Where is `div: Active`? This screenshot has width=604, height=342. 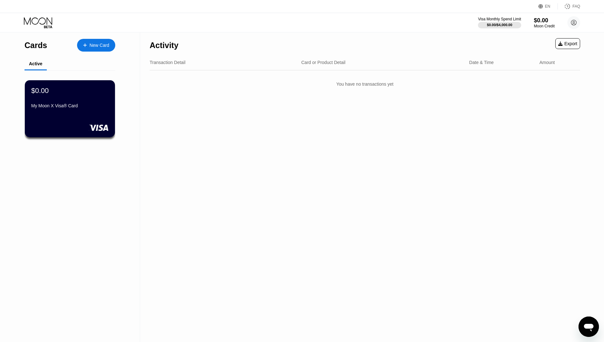 div: Active is located at coordinates (36, 64).